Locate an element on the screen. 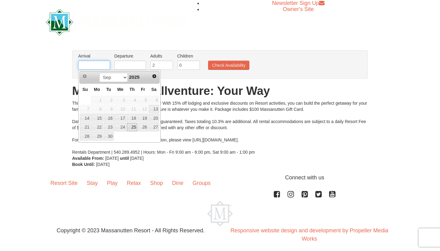  strong: Book Until: is located at coordinates (83, 164).